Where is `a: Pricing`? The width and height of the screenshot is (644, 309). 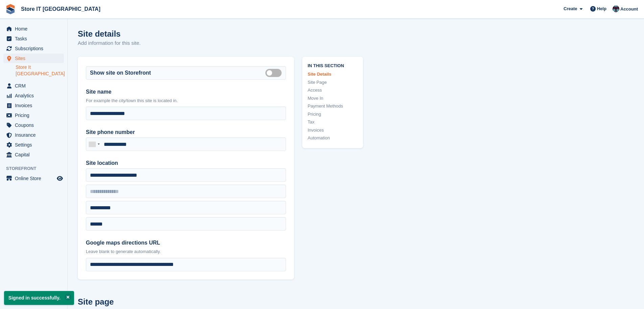 a: Pricing is located at coordinates (332, 114).